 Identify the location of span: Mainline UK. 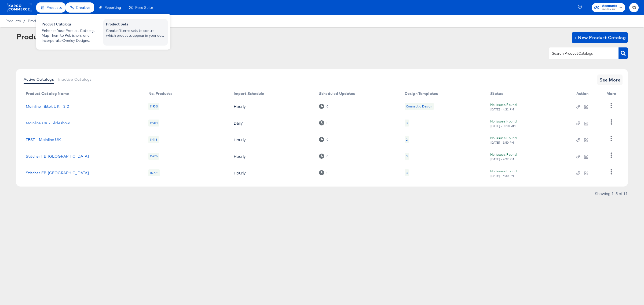
(610, 9).